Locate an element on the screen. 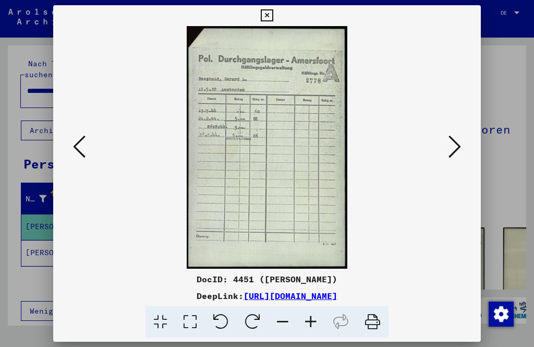 Image resolution: width=534 pixels, height=347 pixels. img: Zustimmung ändern is located at coordinates (501, 314).